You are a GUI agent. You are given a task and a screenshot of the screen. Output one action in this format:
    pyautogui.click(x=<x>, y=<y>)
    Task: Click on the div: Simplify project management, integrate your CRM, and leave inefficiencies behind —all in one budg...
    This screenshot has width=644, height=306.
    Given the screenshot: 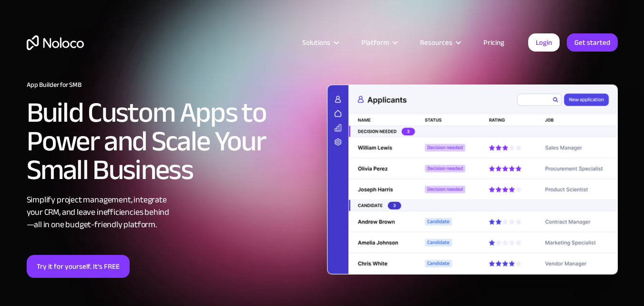 What is the action you would take?
    pyautogui.click(x=172, y=212)
    